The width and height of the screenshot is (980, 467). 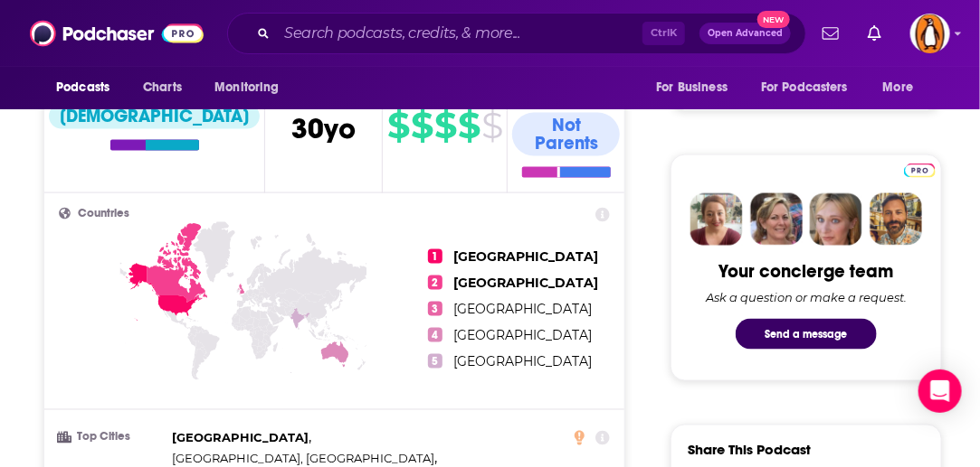 I want to click on span: Monitoring, so click(x=246, y=88).